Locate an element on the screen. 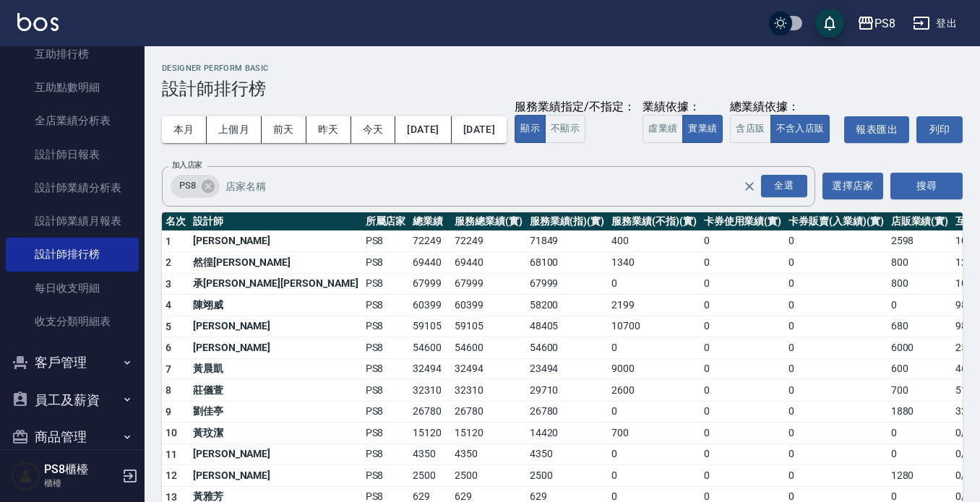 The image size is (980, 502). label: 加入店家 is located at coordinates (187, 165).